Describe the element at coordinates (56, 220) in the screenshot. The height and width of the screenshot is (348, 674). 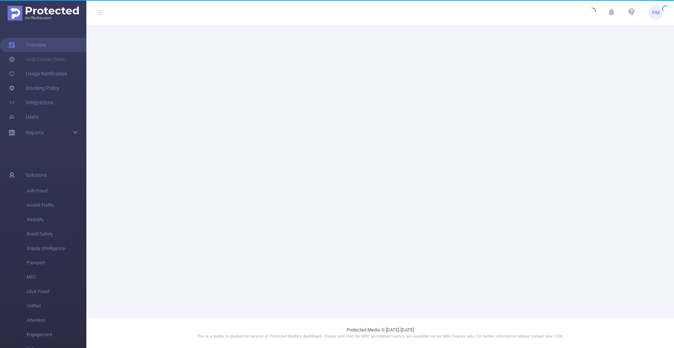
I see `span: Visibility` at that location.